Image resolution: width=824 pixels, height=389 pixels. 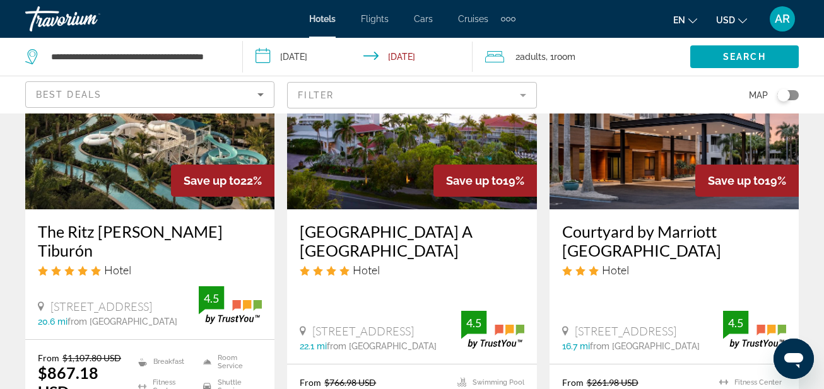 I want to click on div: 4 star Hotel, so click(x=411, y=270).